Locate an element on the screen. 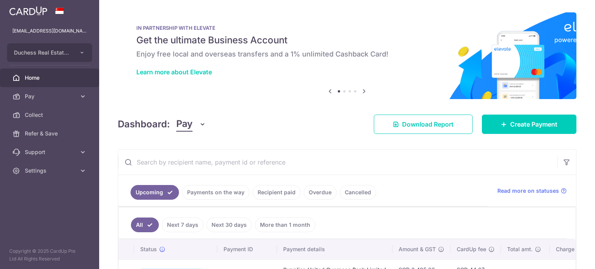 The height and width of the screenshot is (269, 595). span: Home is located at coordinates (50, 78).